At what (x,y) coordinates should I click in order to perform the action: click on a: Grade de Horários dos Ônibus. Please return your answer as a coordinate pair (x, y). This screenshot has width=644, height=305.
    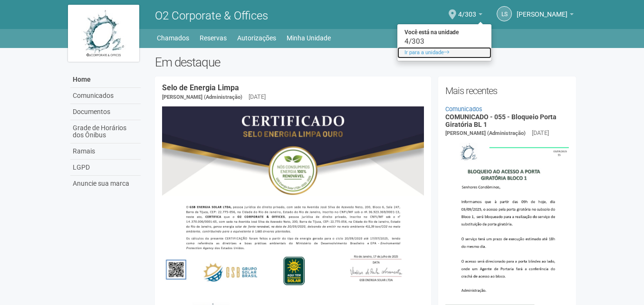
    Looking at the image, I should click on (105, 132).